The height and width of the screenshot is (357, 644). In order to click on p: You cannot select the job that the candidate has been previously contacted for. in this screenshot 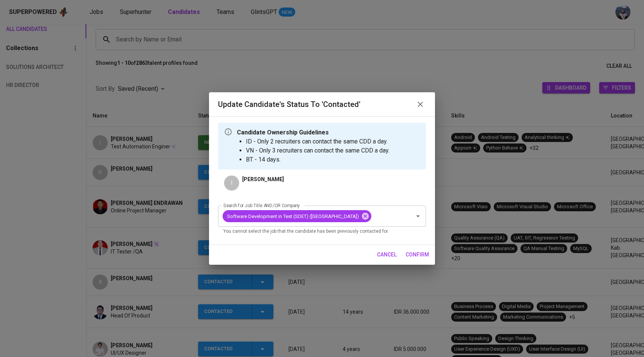, I will do `click(322, 232)`.